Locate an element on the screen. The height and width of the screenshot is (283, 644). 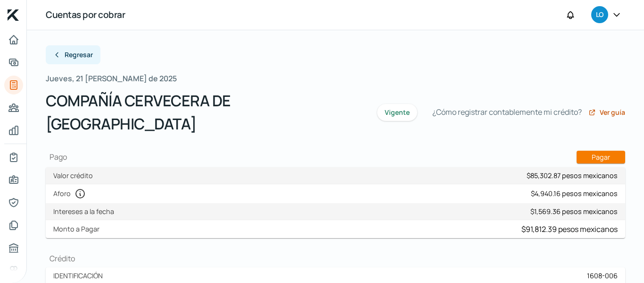
font: $1,569.36 pesos mexicanos is located at coordinates (574, 211).